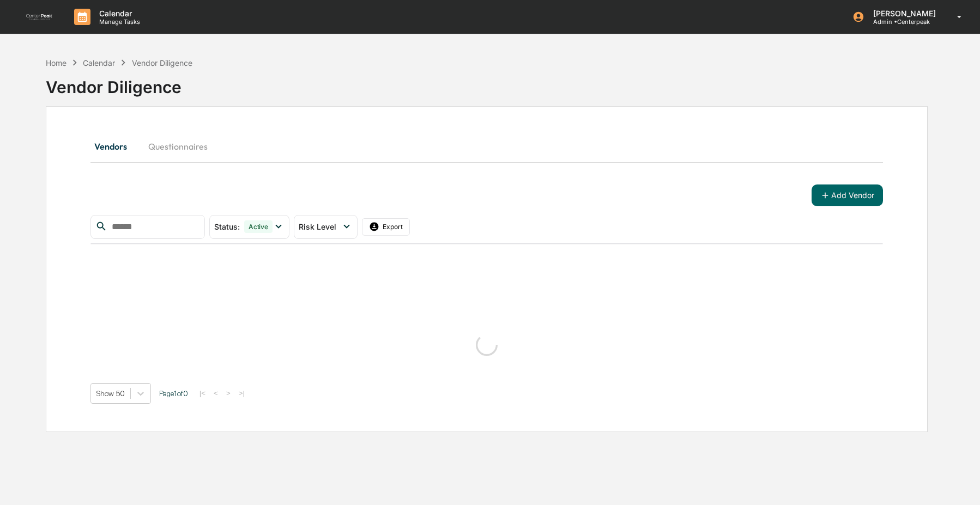 This screenshot has height=505, width=980. Describe the element at coordinates (173, 394) in the screenshot. I see `span: Page 1 of 0` at that location.